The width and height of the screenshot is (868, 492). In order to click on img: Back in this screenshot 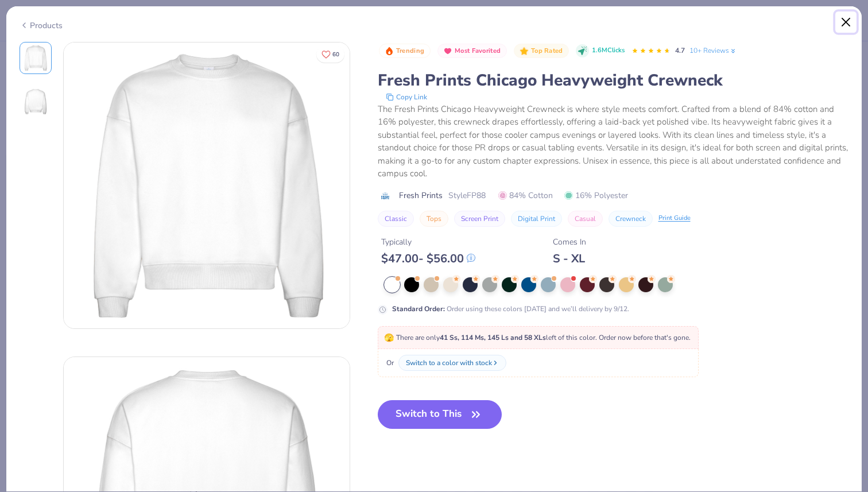, I will do `click(35, 102)`.